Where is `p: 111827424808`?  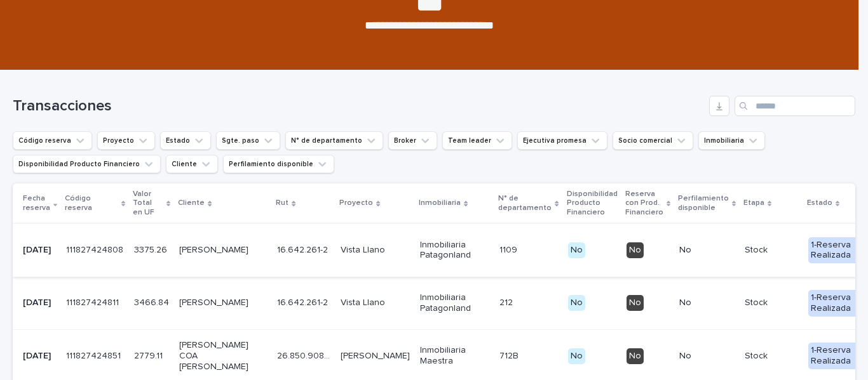
p: 111827424808 is located at coordinates (96, 249).